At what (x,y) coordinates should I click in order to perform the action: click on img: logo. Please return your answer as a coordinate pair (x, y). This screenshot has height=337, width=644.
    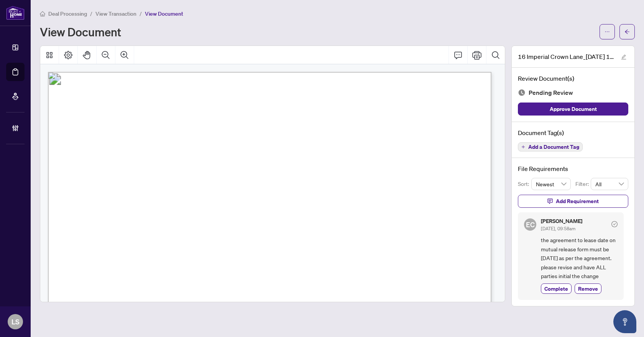
    Looking at the image, I should click on (15, 12).